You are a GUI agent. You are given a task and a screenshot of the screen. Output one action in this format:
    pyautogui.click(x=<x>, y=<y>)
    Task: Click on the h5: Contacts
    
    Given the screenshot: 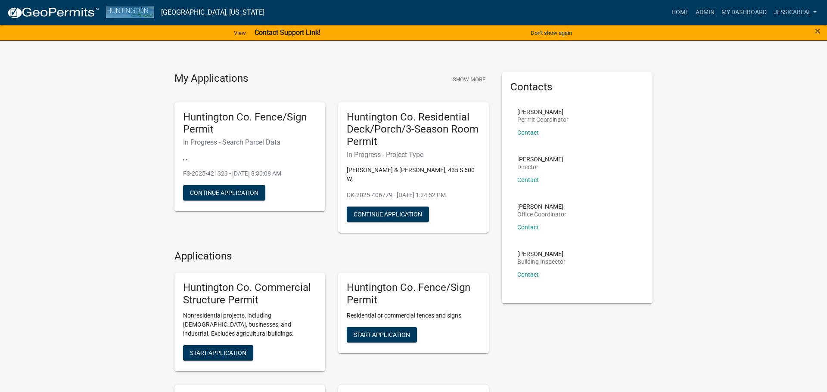 What is the action you would take?
    pyautogui.click(x=577, y=87)
    